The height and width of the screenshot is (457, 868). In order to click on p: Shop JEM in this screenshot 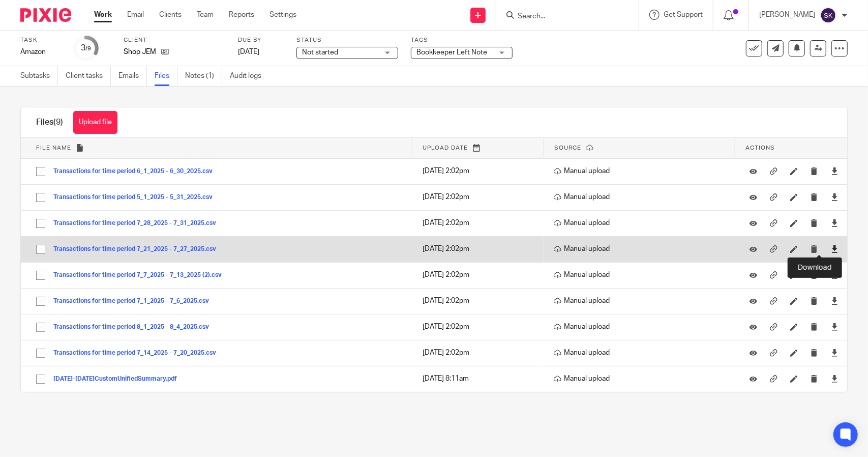, I will do `click(140, 52)`.